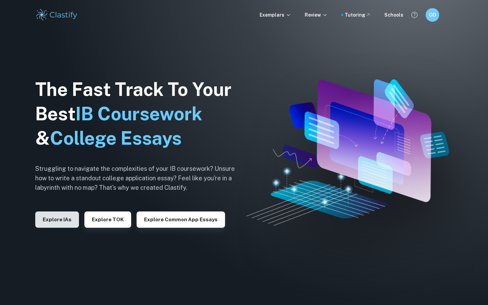 The height and width of the screenshot is (305, 488). Describe the element at coordinates (275, 15) in the screenshot. I see `p: Exemplars` at that location.